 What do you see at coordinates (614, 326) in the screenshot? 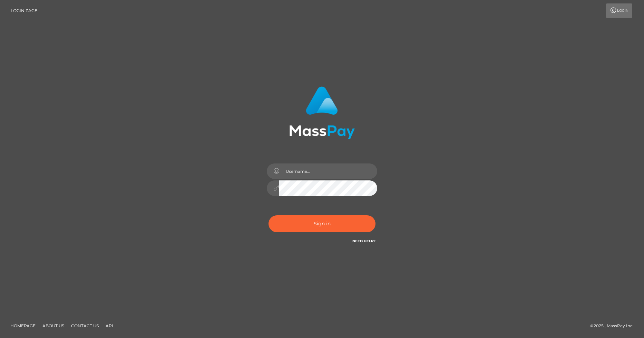
I see `div: © 2025 , MassPay Inc.` at bounding box center [614, 326].